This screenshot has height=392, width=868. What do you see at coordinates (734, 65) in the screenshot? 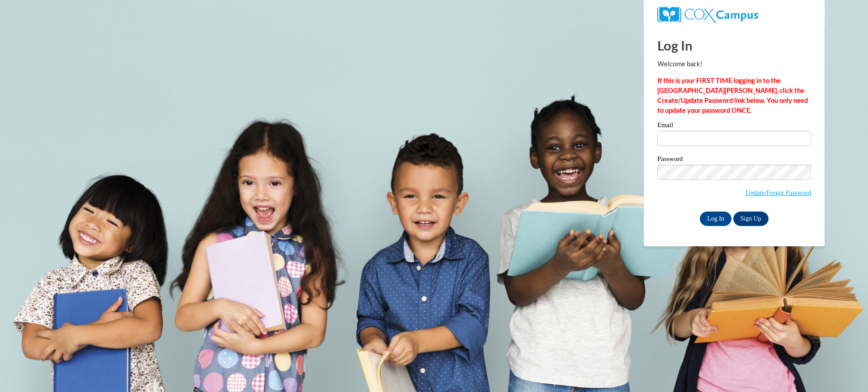
I see `p: Welcome back!` at bounding box center [734, 65].